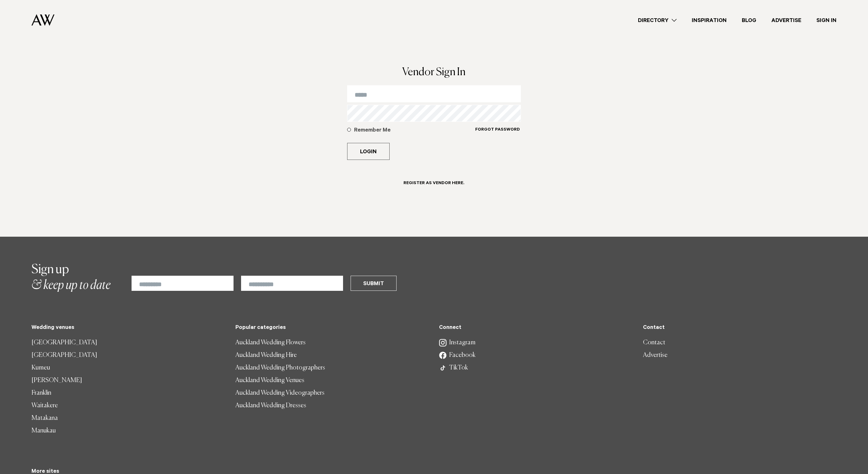 Image resolution: width=868 pixels, height=474 pixels. What do you see at coordinates (50, 270) in the screenshot?
I see `span: Sign up` at bounding box center [50, 270].